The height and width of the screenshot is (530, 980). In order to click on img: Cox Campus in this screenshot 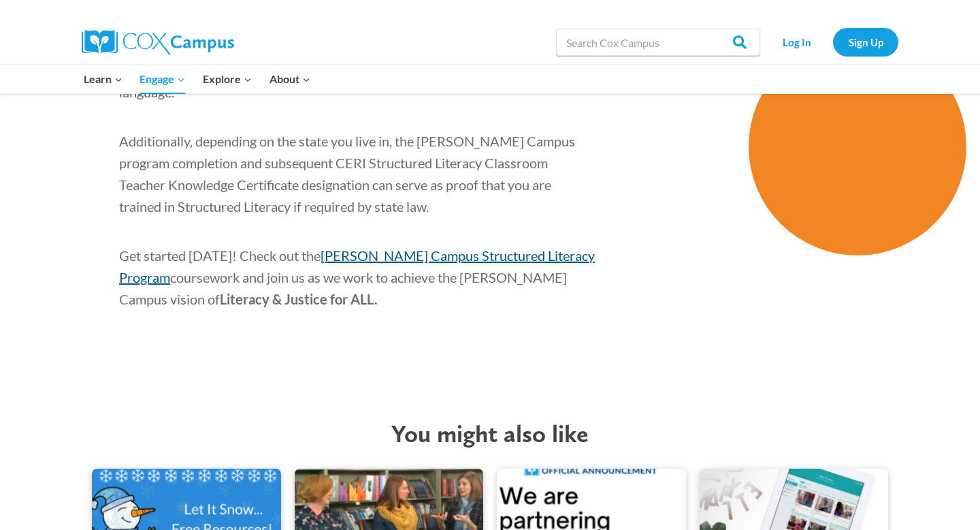, I will do `click(158, 42)`.